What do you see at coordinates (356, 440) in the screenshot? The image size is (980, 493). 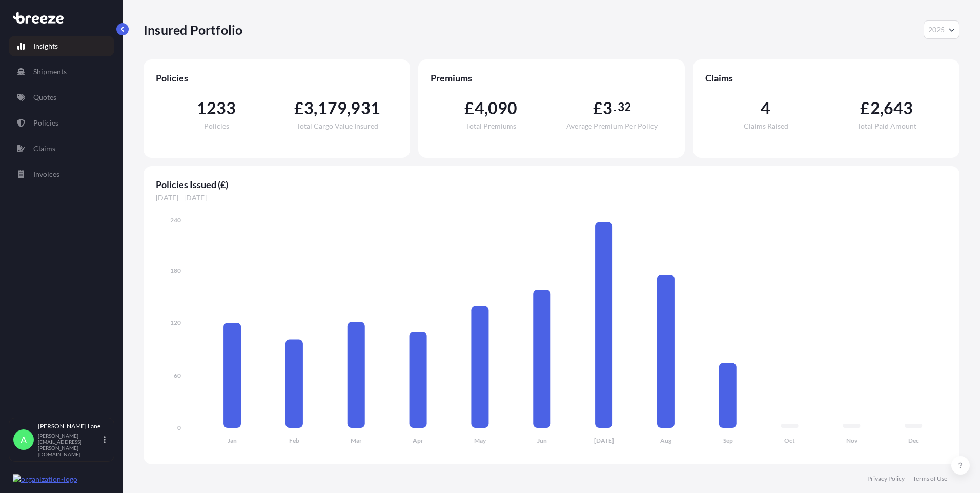 I see `tspan: Mar` at bounding box center [356, 440].